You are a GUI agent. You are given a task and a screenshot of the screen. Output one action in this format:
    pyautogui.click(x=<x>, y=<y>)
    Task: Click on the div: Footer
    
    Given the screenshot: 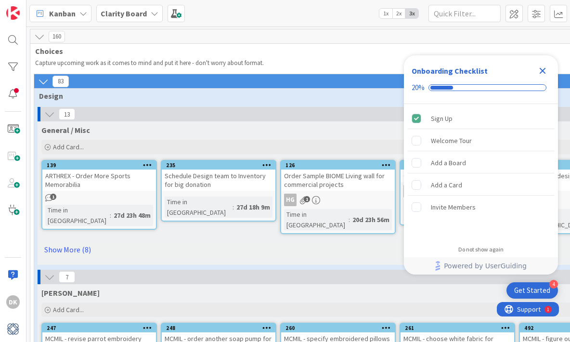 What is the action you would take?
    pyautogui.click(x=481, y=266)
    